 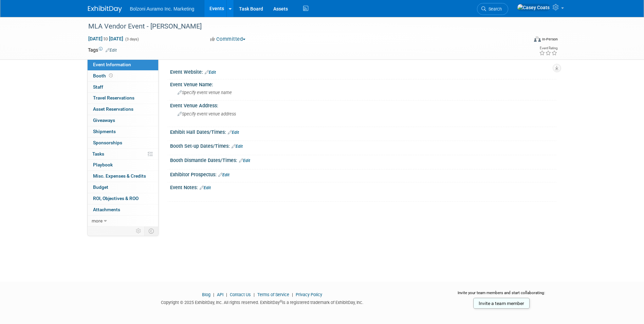 What do you see at coordinates (123, 188) in the screenshot?
I see `a: Budget` at bounding box center [123, 188].